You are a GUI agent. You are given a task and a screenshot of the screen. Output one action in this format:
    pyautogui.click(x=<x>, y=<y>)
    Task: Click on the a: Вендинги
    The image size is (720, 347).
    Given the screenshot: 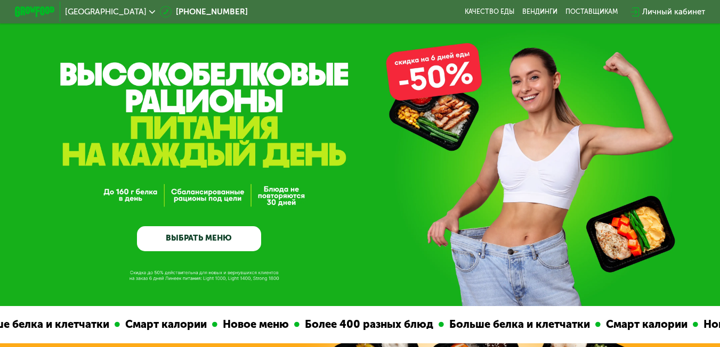 What is the action you would take?
    pyautogui.click(x=540, y=12)
    